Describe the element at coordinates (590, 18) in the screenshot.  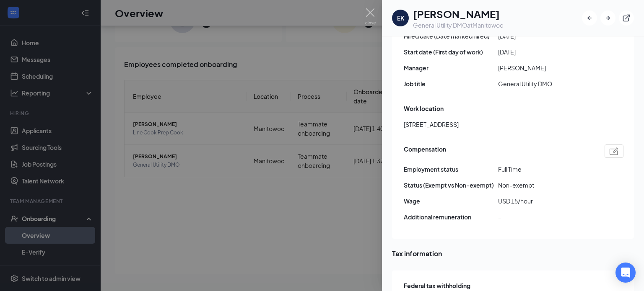
I see `svg: ArrowLeftNew` at that location.